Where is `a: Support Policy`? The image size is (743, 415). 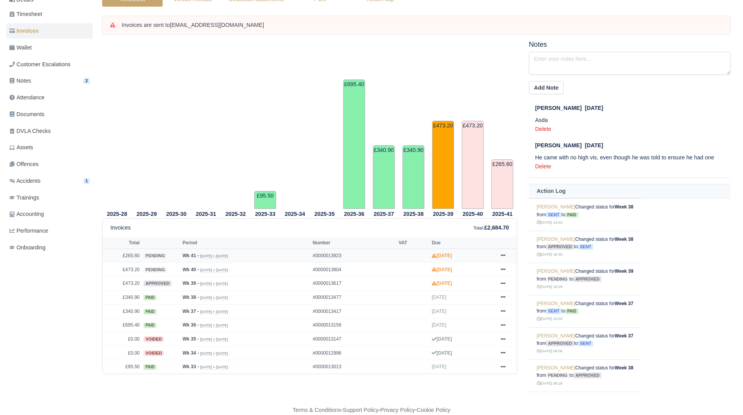
a: Support Policy is located at coordinates (361, 410).